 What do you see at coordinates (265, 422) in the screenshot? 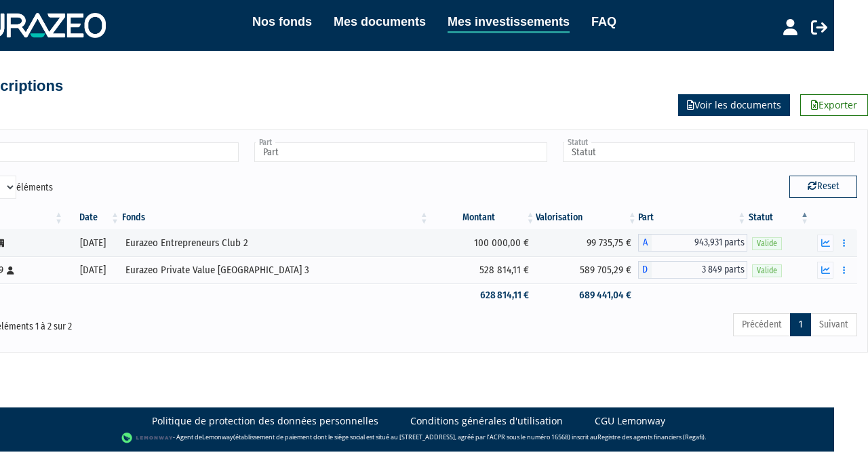
I see `a: Politique de protection des données personnelles` at bounding box center [265, 422].